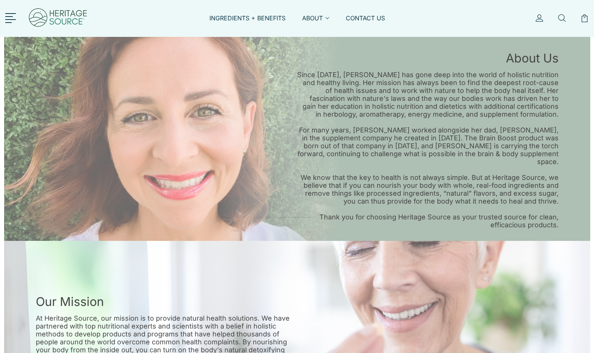 The image size is (594, 353). What do you see at coordinates (248, 23) in the screenshot?
I see `a: INGREDIENTS + BENEFITS` at bounding box center [248, 23].